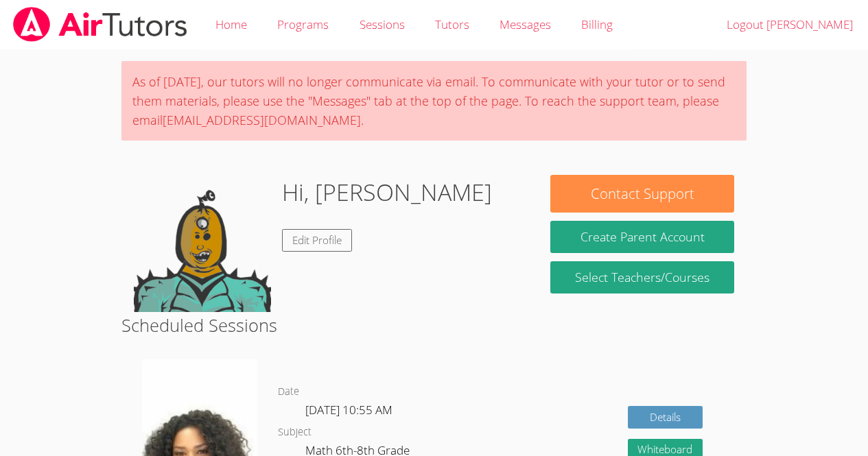 The image size is (868, 456). What do you see at coordinates (202, 243) in the screenshot?
I see `img: default.png` at bounding box center [202, 243].